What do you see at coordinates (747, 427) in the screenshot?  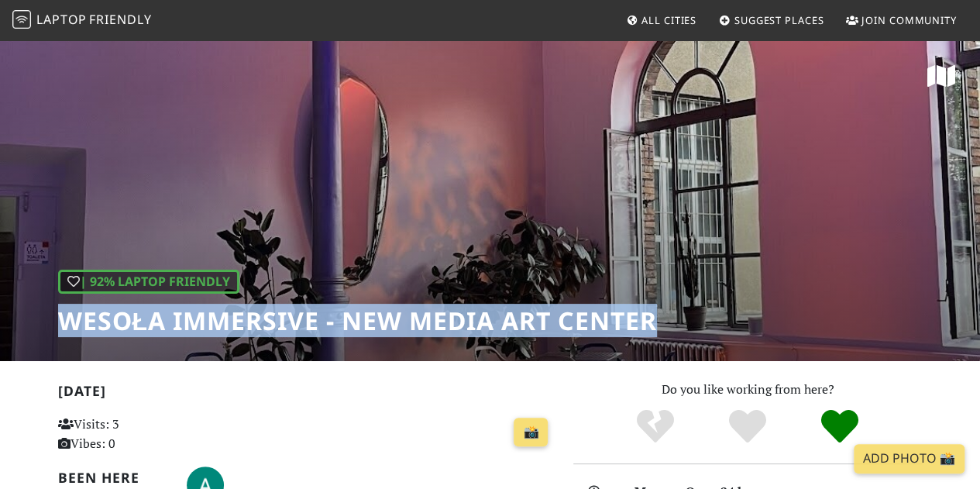 I see `div: Yes` at bounding box center [747, 427].